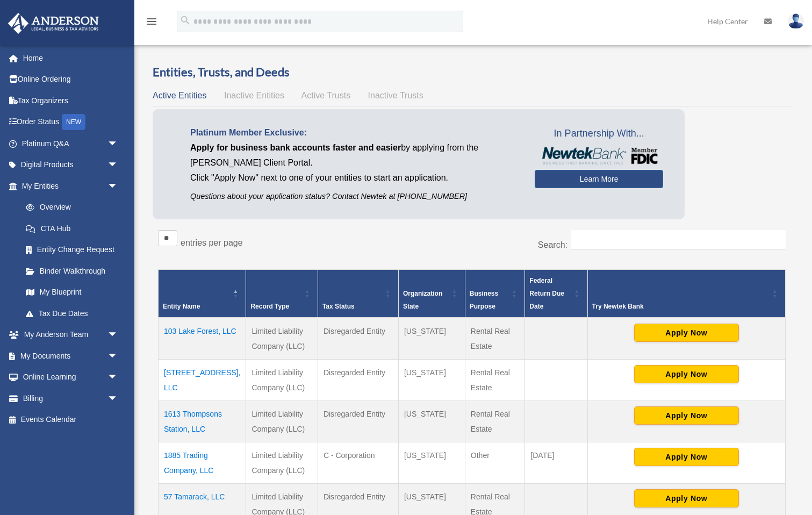  Describe the element at coordinates (72, 250) in the screenshot. I see `a: Entity Change Request` at that location.